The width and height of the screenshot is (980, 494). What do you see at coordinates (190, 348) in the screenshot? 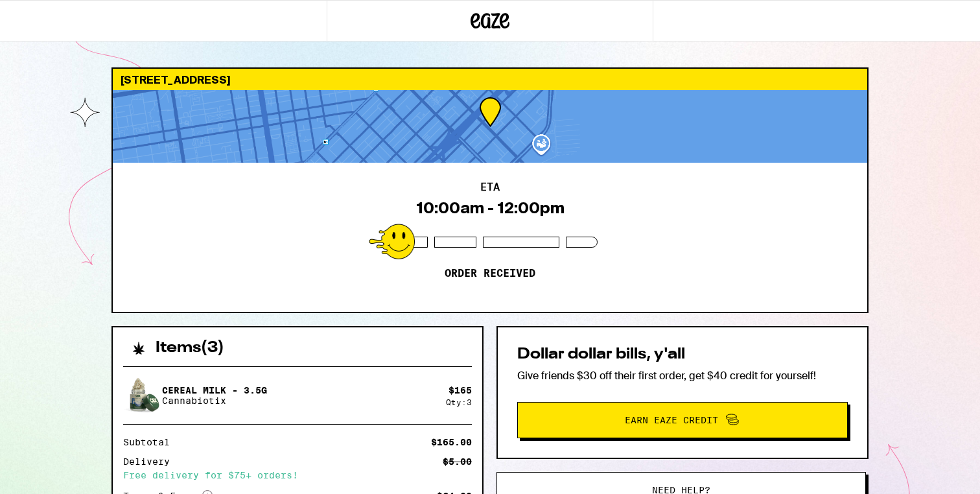
I see `h2: Items ( 3 )` at bounding box center [190, 348].